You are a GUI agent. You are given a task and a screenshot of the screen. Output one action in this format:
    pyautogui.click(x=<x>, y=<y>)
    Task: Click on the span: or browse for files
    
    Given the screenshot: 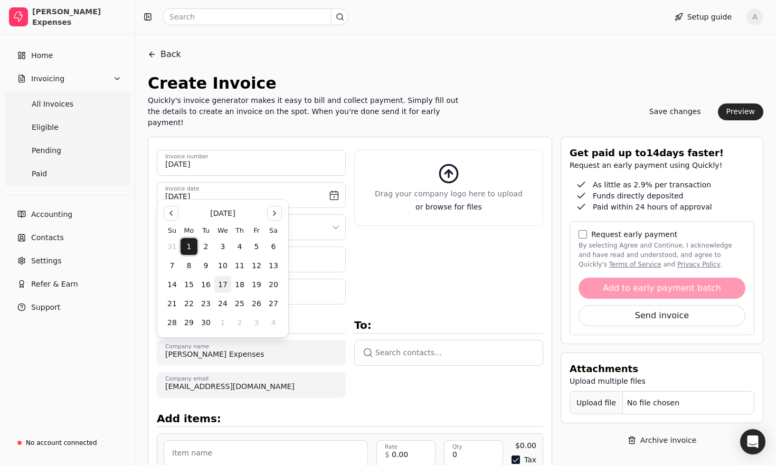 What is the action you would take?
    pyautogui.click(x=449, y=207)
    